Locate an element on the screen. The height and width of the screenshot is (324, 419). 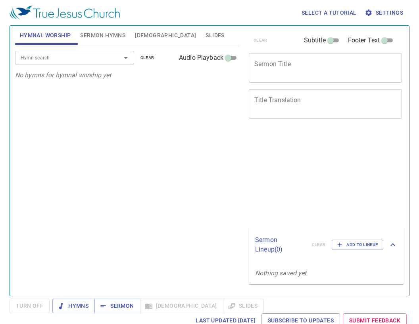
span: Select a tutorial is located at coordinates (329, 13).